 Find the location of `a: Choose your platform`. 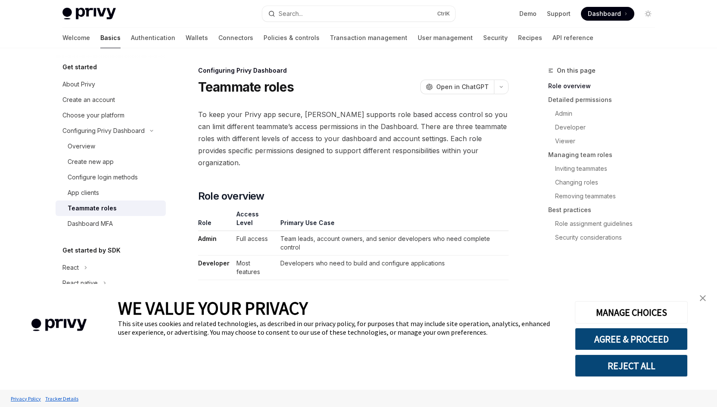

a: Choose your platform is located at coordinates (111, 115).